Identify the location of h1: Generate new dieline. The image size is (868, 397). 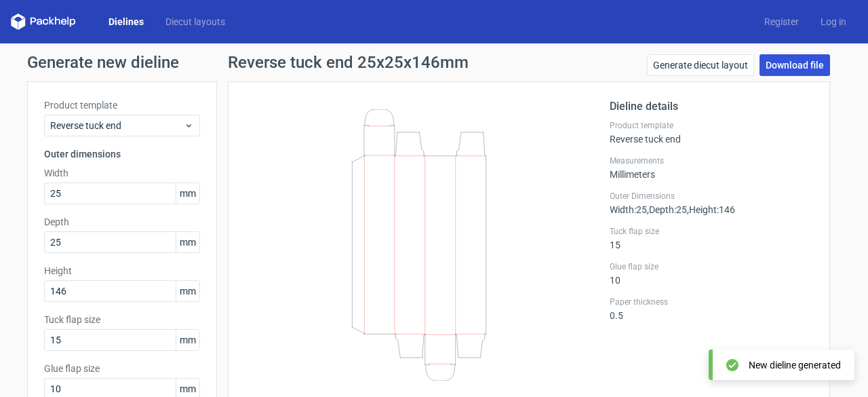
(434, 62).